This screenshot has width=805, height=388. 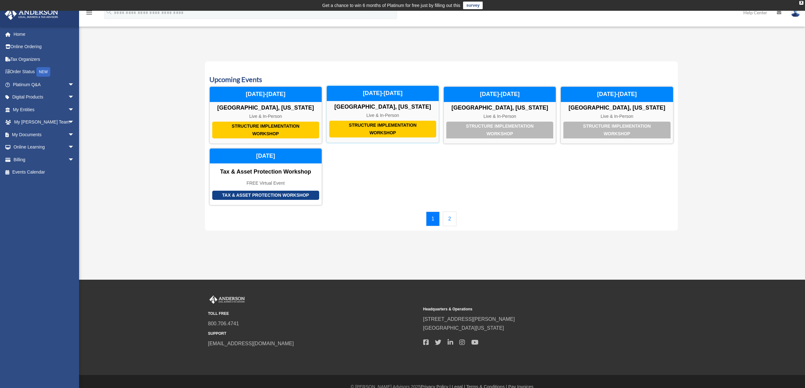 What do you see at coordinates (43, 72) in the screenshot?
I see `div: NEW` at bounding box center [43, 72].